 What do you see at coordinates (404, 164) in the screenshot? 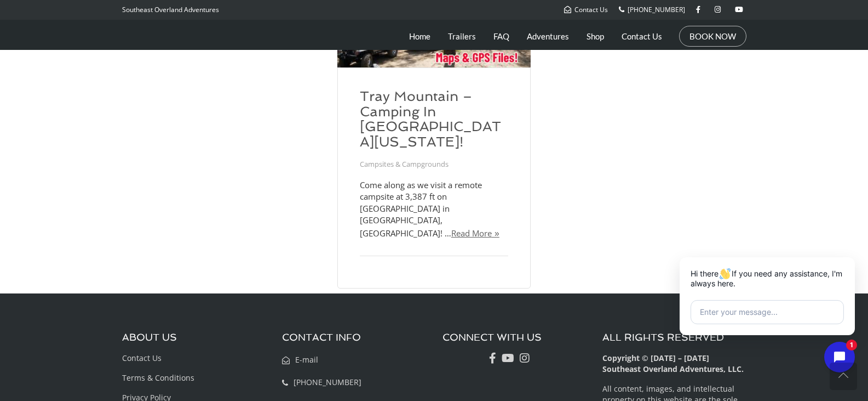
I see `a: Campsites & Campgrounds` at bounding box center [404, 164].